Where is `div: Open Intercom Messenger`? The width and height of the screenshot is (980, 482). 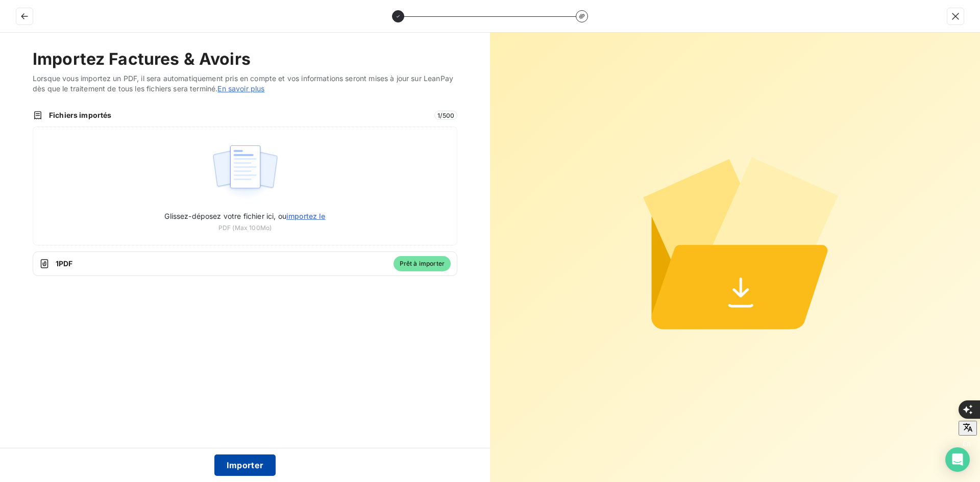
div: Open Intercom Messenger is located at coordinates (957, 460).